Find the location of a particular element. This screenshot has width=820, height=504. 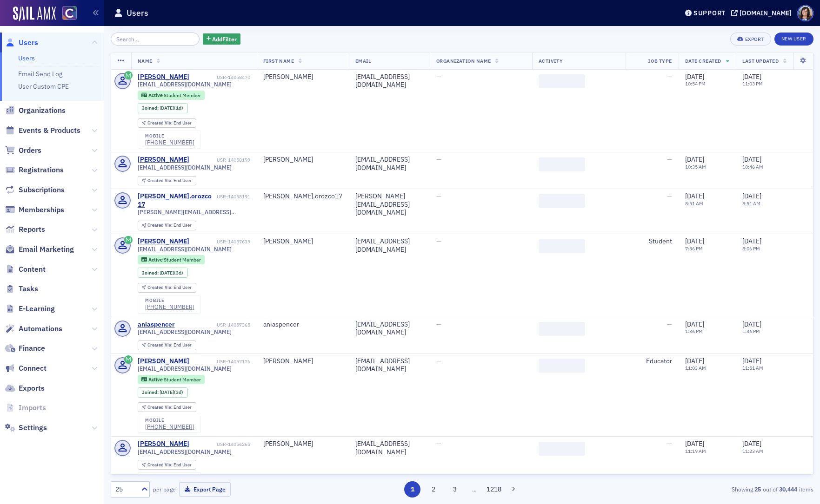

a: aniaspencer is located at coordinates (156, 324).